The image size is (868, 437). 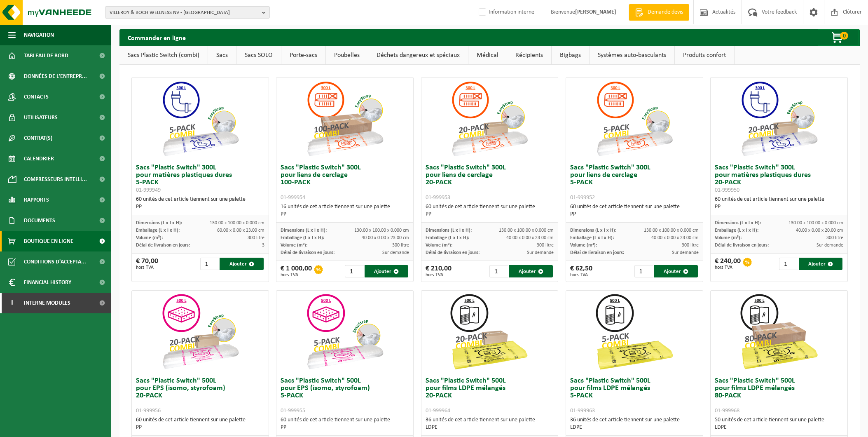 What do you see at coordinates (201, 332) in the screenshot?
I see `img: 01-999956` at bounding box center [201, 332].